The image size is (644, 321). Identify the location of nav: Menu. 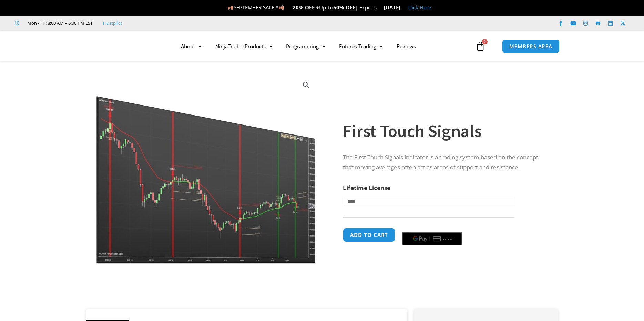
(324, 46).